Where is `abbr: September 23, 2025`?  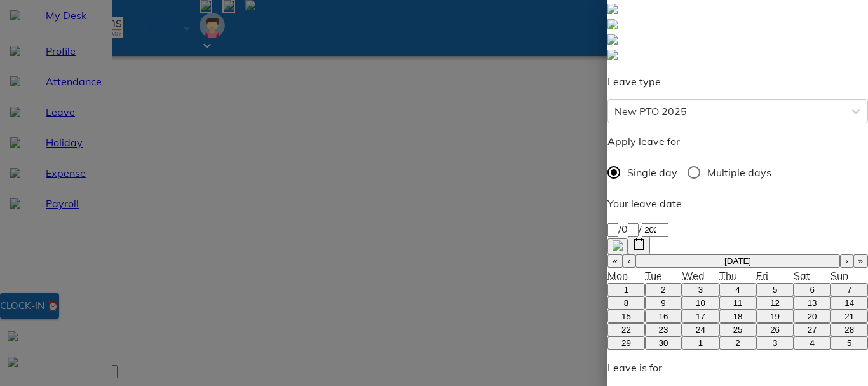
abbr: September 23, 2025 is located at coordinates (663, 329).